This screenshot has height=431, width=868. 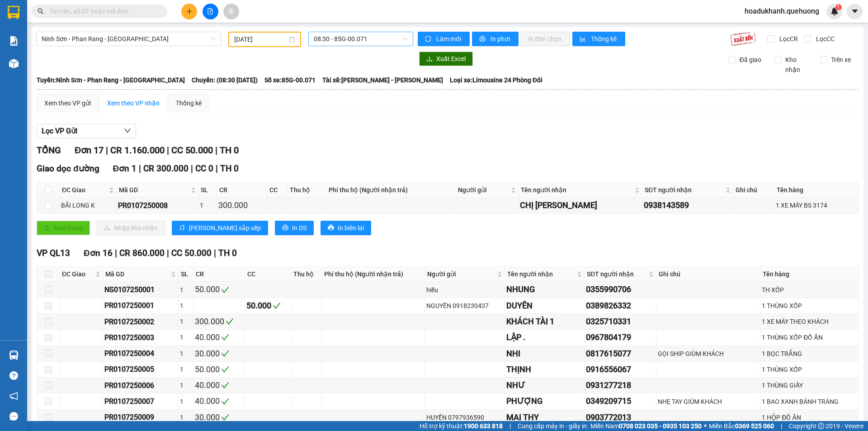 I want to click on div: DUYÊN, so click(x=545, y=306).